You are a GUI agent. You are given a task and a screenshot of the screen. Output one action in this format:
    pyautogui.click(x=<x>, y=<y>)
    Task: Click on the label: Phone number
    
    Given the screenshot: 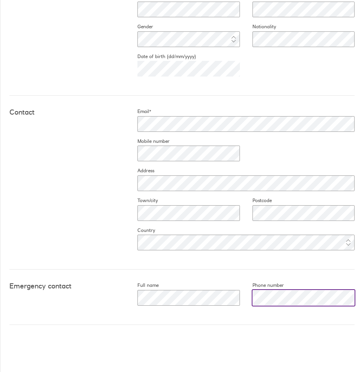 What is the action you would take?
    pyautogui.click(x=262, y=285)
    